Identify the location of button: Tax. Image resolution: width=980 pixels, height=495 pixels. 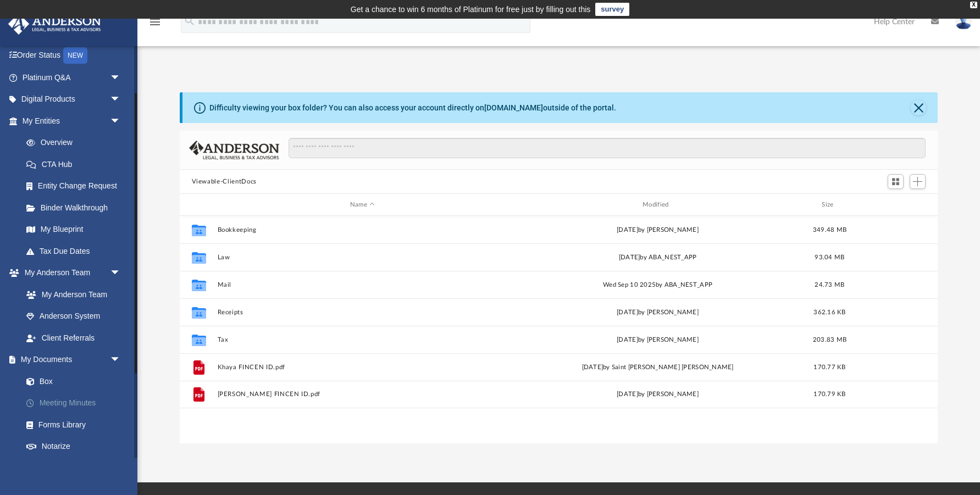
(362, 339).